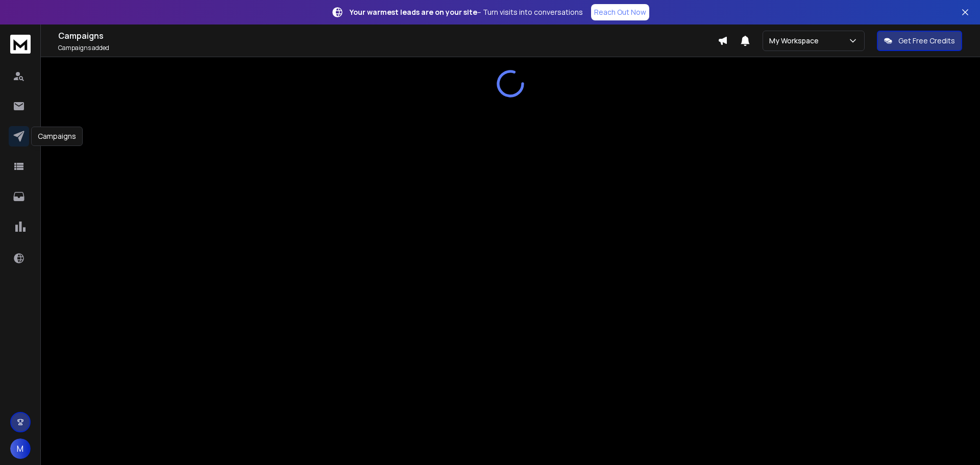 The height and width of the screenshot is (465, 980). I want to click on img: logo, so click(21, 44).